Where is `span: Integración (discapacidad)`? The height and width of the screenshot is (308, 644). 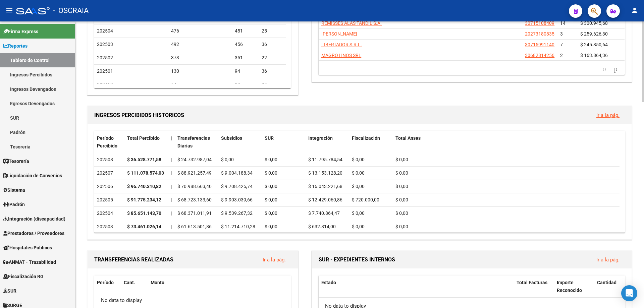 span: Integración (discapacidad) is located at coordinates (34, 219).